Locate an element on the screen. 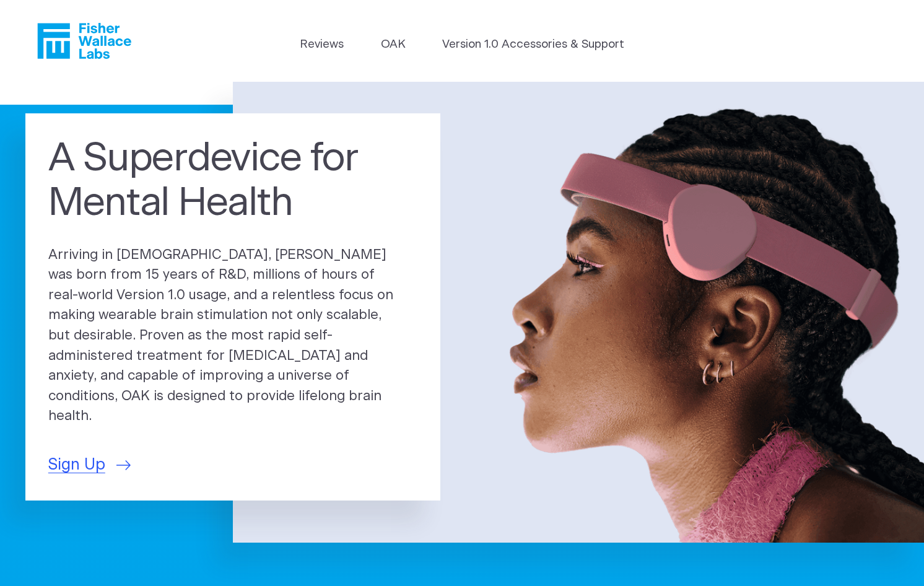 The width and height of the screenshot is (924, 586). span: Sign Up is located at coordinates (77, 466).